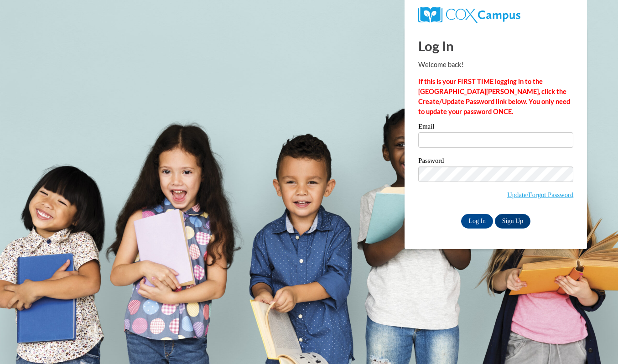 The height and width of the screenshot is (364, 618). I want to click on input: Log In, so click(477, 221).